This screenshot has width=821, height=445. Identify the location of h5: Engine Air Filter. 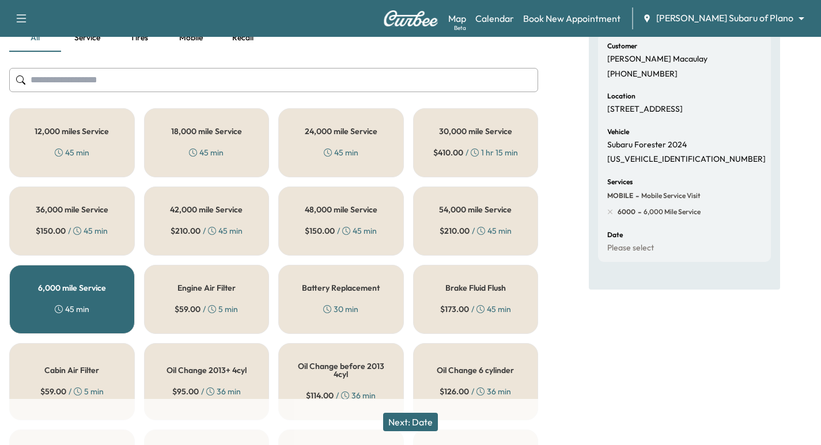
(206, 288).